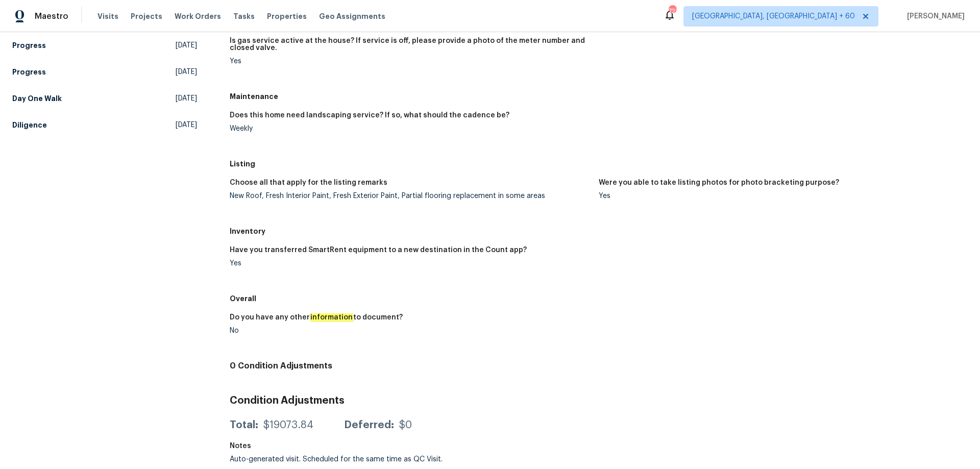 This screenshot has height=469, width=980. I want to click on em: information, so click(331, 318).